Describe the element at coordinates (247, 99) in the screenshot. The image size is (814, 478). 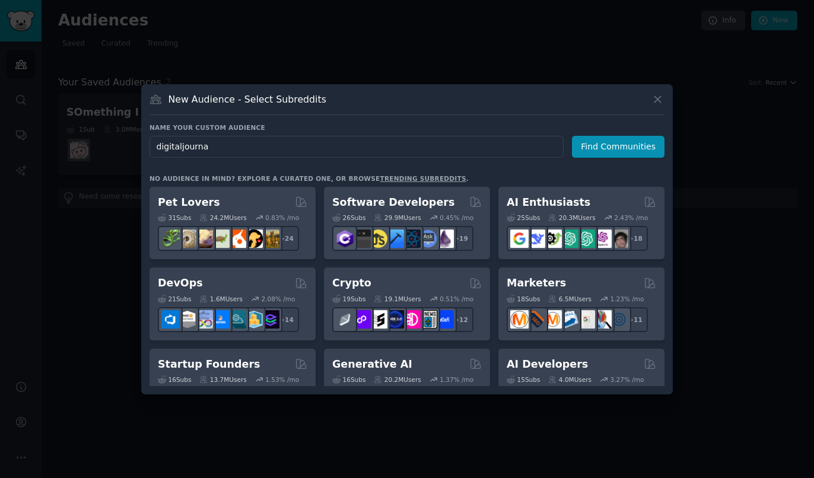
I see `h3: New Audience - Select Subreddits` at that location.